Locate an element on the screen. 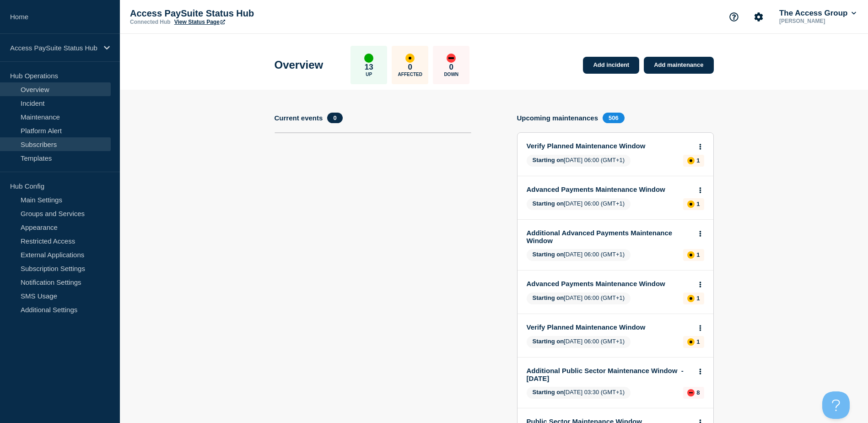 This screenshot has height=423, width=868. button: The Access Group is located at coordinates (818, 13).